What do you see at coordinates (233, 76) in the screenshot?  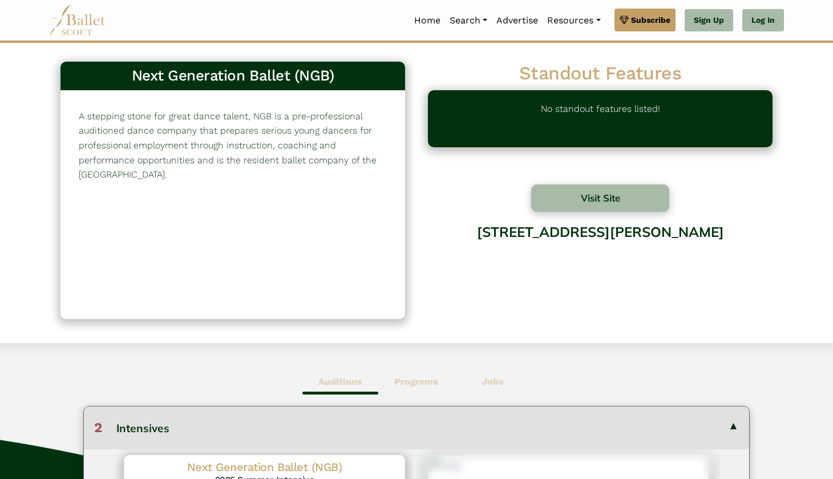 I see `h3: Next Generation Ballet (NGB)` at bounding box center [233, 76].